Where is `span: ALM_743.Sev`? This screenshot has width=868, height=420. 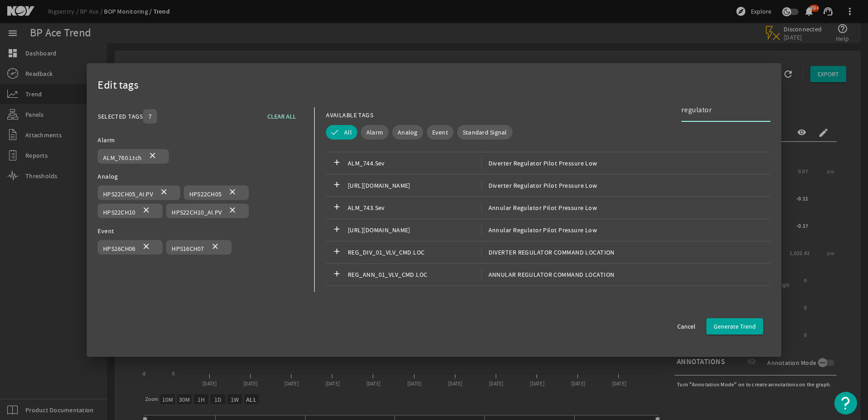 span: ALM_743.Sev is located at coordinates (414, 207).